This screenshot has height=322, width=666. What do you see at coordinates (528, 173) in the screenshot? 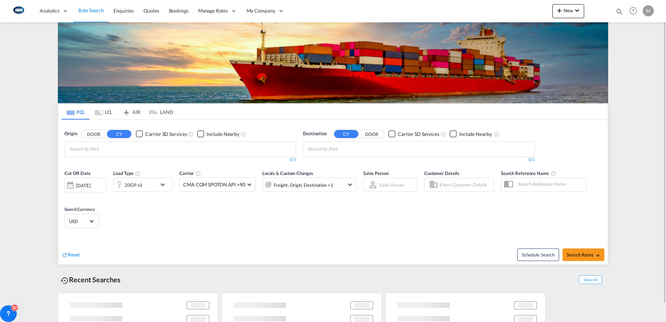
I see `span: Search Reference Name` at bounding box center [528, 173].